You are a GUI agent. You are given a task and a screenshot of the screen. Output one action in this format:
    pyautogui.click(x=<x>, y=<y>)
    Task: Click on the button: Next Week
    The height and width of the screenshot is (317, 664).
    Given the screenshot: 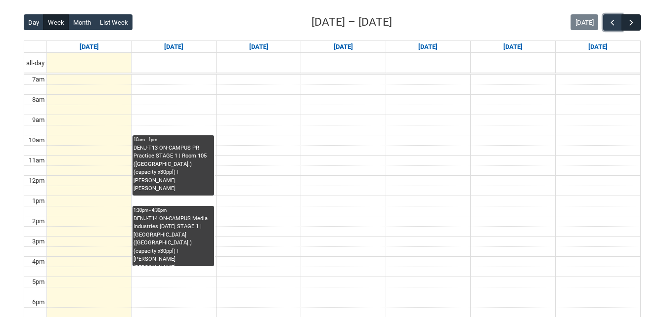 What is the action you would take?
    pyautogui.click(x=631, y=22)
    